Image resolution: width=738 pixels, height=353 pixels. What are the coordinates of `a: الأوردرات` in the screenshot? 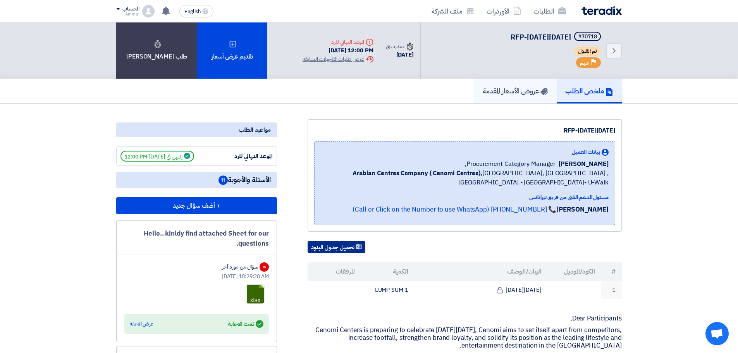 It's located at (504, 11).